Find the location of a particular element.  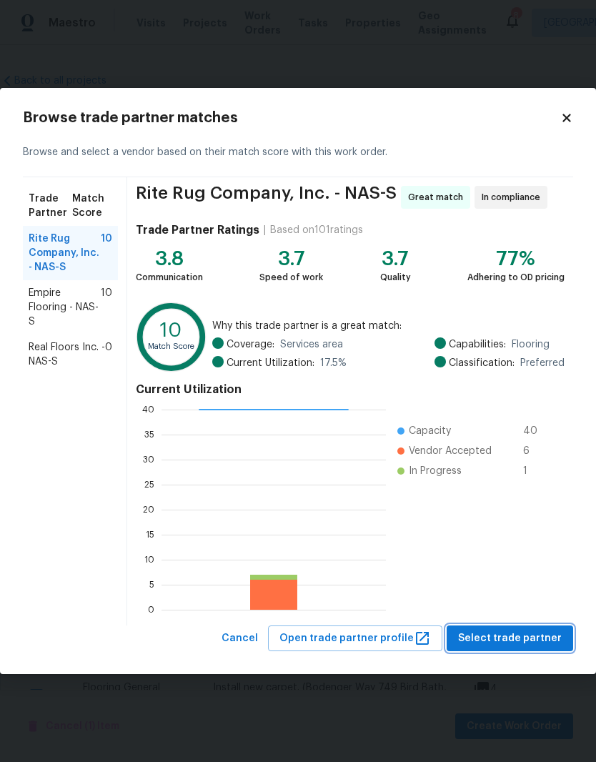

div: Browse and select a vendor based on their match score with this work order. is located at coordinates (298, 152).